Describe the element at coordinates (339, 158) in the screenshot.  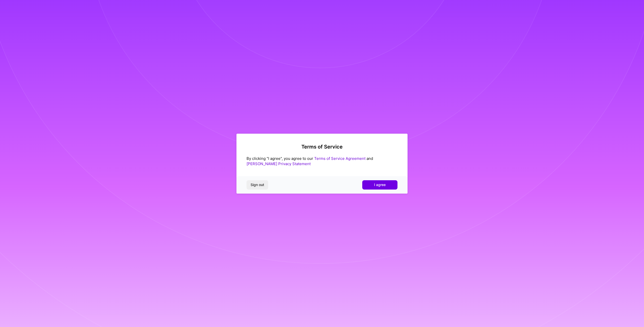
I see `a: Terms of Service Agreement` at that location.